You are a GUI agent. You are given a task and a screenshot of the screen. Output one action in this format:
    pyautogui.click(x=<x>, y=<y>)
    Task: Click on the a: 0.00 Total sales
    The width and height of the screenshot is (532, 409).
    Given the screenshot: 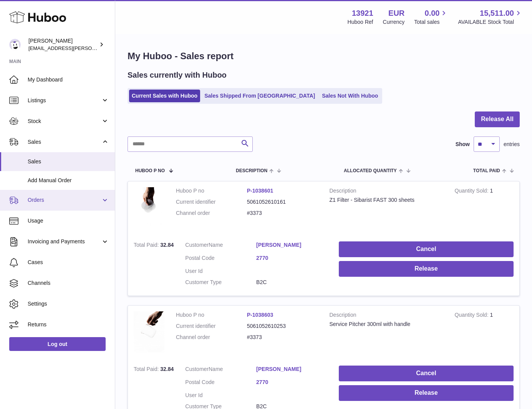 What is the action you would take?
    pyautogui.click(x=431, y=17)
    